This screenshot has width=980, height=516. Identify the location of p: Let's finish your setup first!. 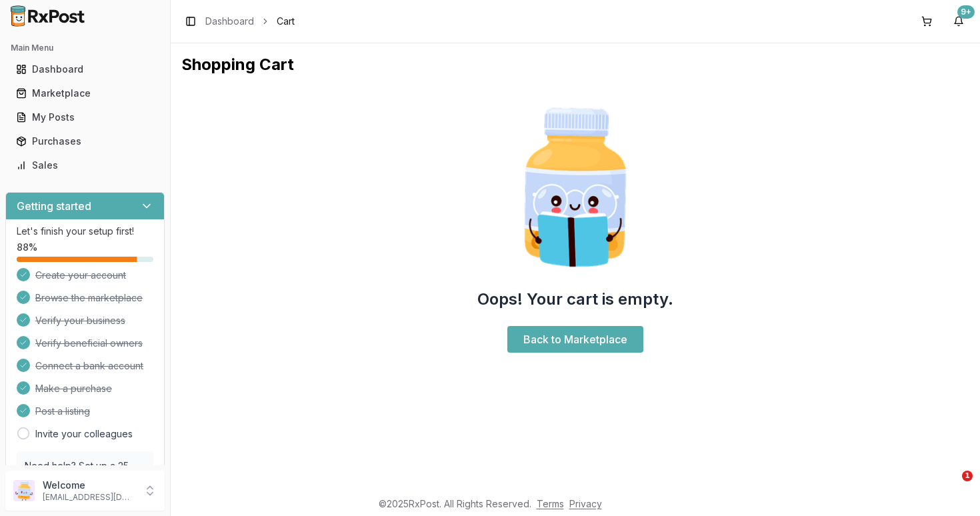
(85, 231).